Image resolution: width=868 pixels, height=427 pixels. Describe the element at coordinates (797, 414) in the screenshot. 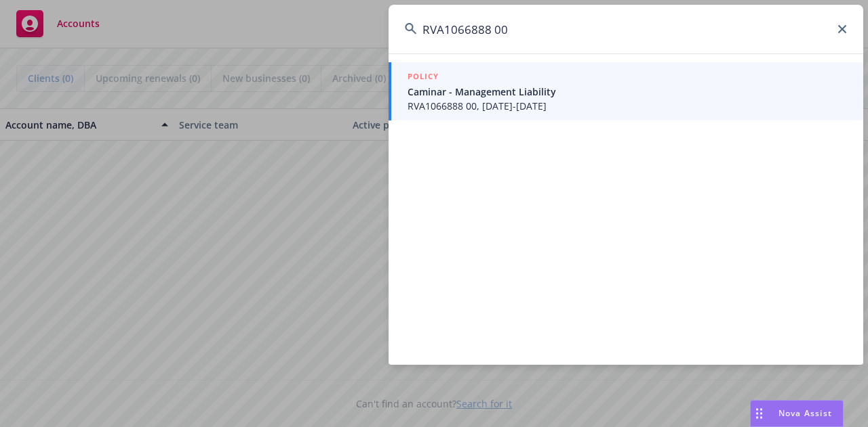

I see `button: Nova Assist` at that location.